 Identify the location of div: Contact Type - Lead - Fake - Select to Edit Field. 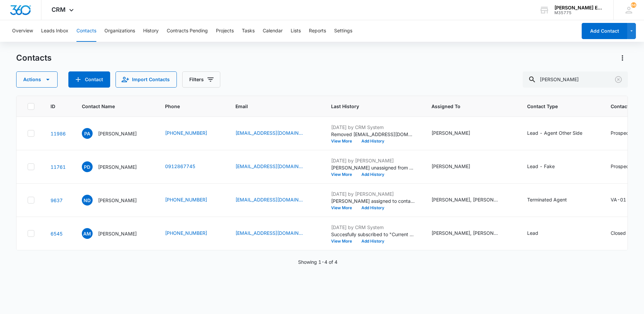
(547, 167).